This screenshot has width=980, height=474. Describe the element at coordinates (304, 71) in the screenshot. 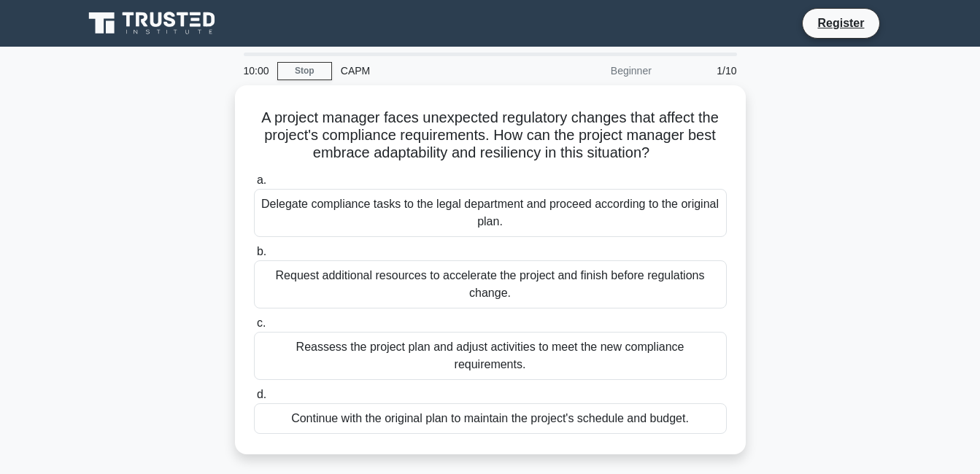

I see `a: Stop` at that location.